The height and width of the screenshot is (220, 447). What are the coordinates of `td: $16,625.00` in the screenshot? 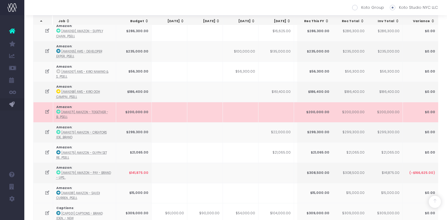 It's located at (276, 31).